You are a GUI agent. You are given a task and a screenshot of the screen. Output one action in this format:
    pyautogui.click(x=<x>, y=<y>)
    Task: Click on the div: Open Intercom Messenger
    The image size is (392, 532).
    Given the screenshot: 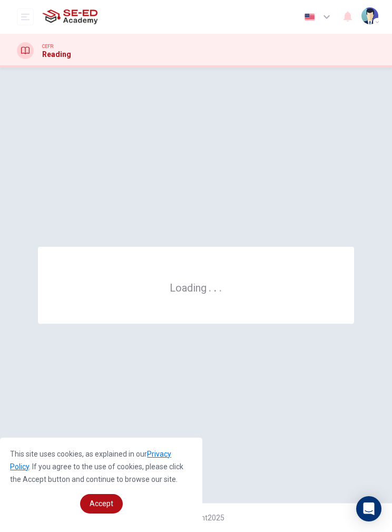 What is the action you would take?
    pyautogui.click(x=369, y=509)
    